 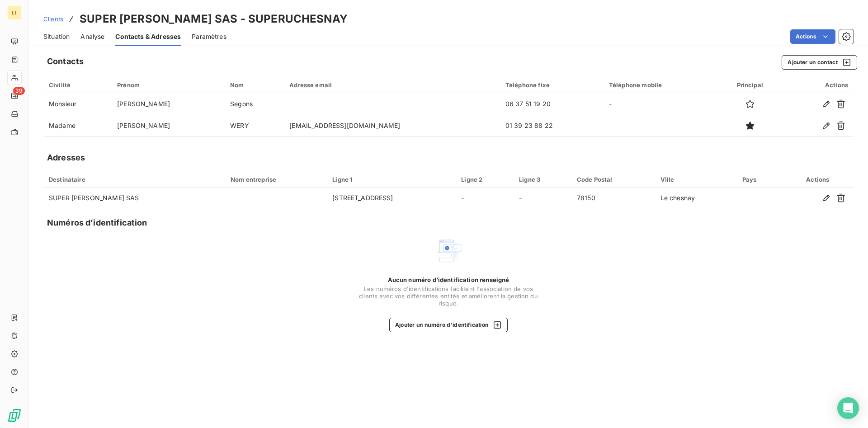 I want to click on div: Téléphone mobile, so click(x=660, y=85).